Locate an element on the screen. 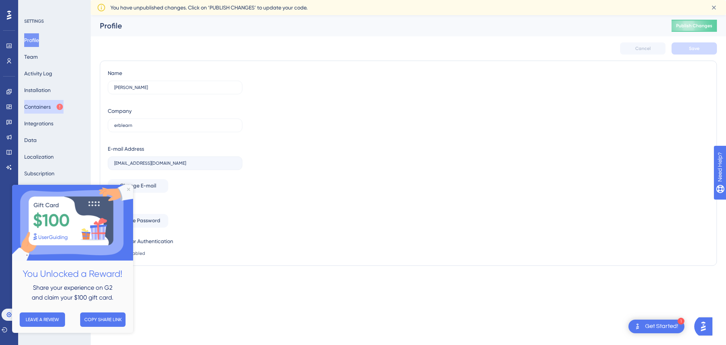 This screenshot has height=345, width=726. span: Cancel is located at coordinates (643, 48).